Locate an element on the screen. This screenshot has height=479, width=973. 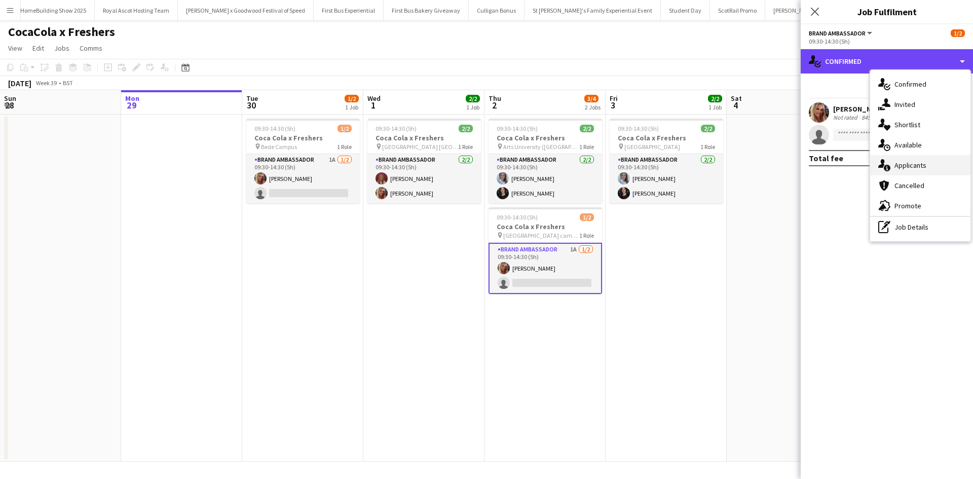
div: Job Details is located at coordinates (921, 227).